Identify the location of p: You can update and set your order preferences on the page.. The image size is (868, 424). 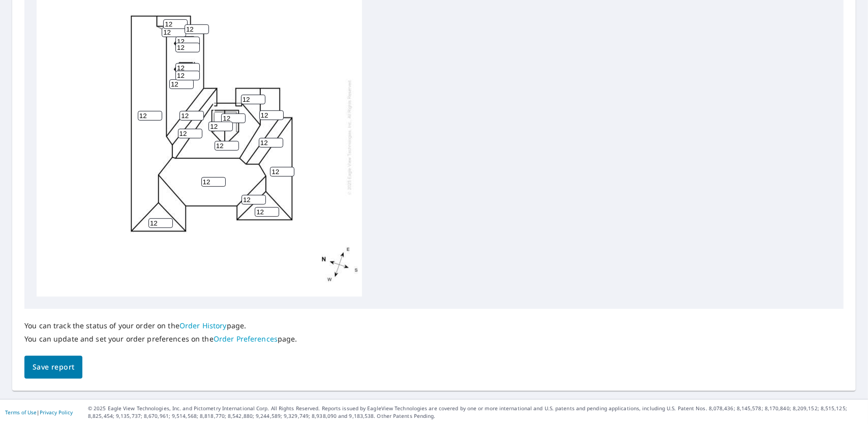
(161, 339).